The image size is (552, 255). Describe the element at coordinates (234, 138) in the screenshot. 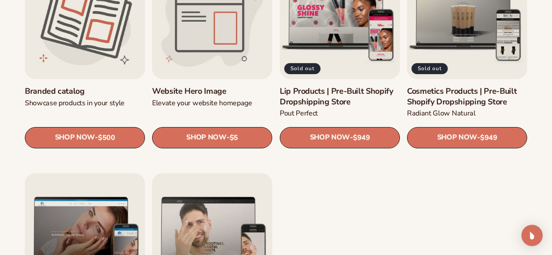

I see `span: $5` at that location.